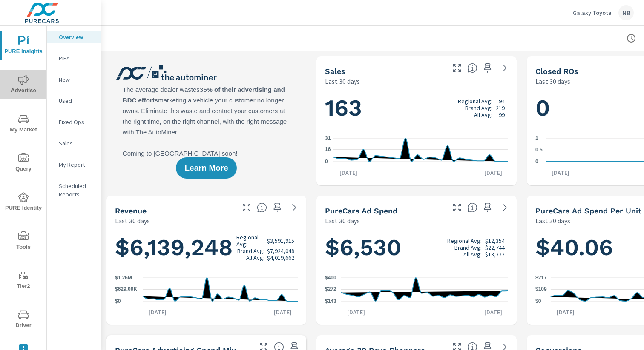 The height and width of the screenshot is (350, 644). Describe the element at coordinates (77, 190) in the screenshot. I see `p: Scheduled Reports` at that location.